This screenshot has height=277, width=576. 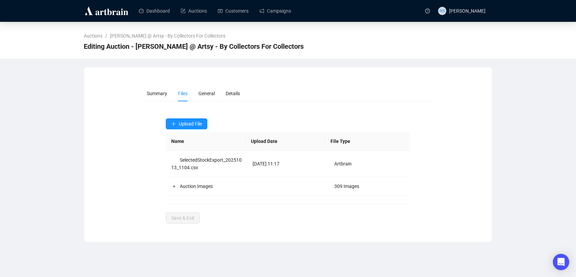 I want to click on div: Open Intercom Messenger, so click(x=561, y=262).